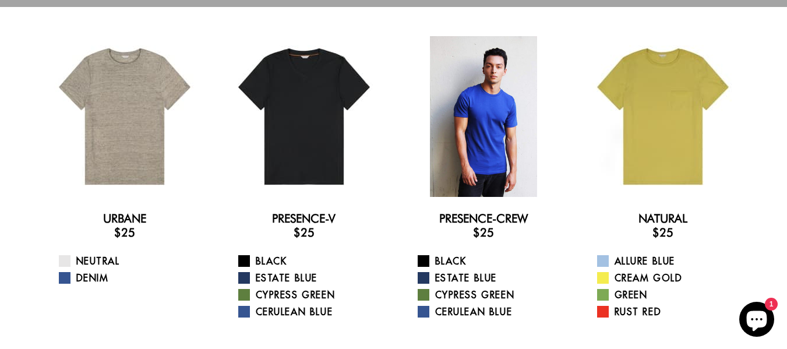 Image resolution: width=787 pixels, height=349 pixels. I want to click on a: Natural, so click(663, 218).